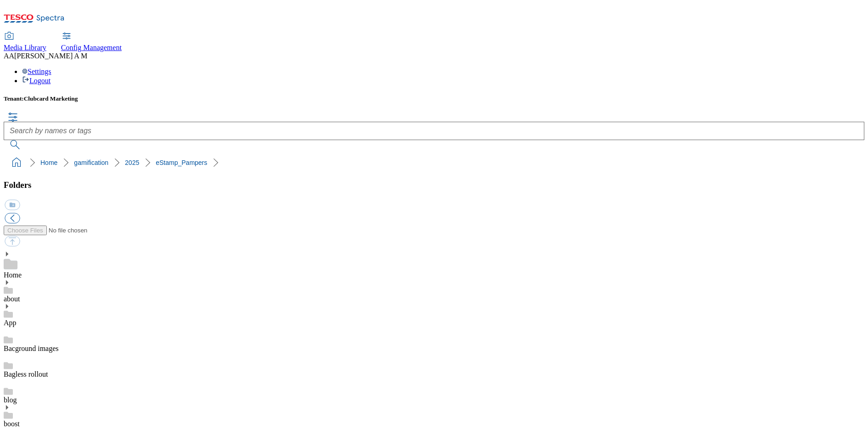  What do you see at coordinates (434, 163) in the screenshot?
I see `nav: breadcrumb` at bounding box center [434, 163].